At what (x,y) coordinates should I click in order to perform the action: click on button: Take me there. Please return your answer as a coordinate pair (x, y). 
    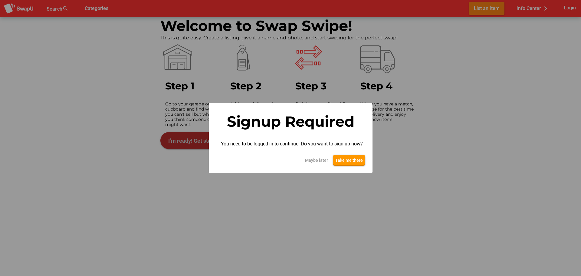
    Looking at the image, I should click on (349, 160).